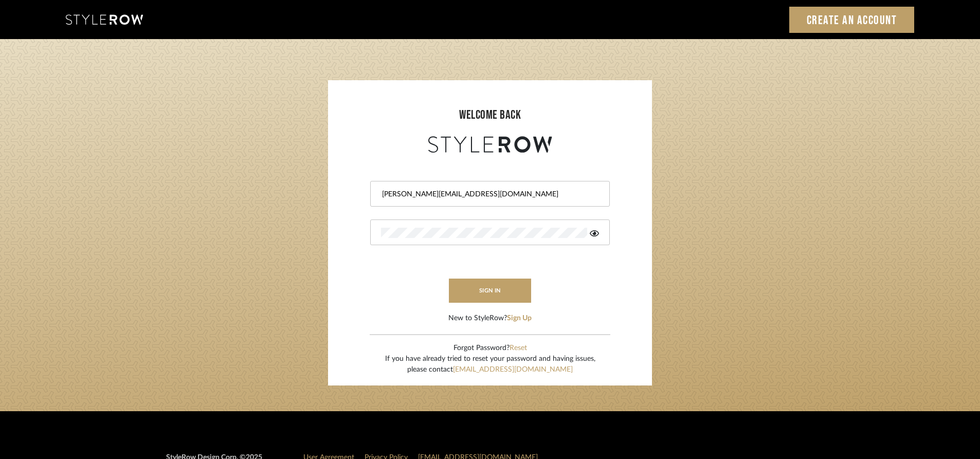 The height and width of the screenshot is (459, 980). Describe the element at coordinates (490, 364) in the screenshot. I see `div: If you have already tried to reset your password and having issues, please contact` at that location.